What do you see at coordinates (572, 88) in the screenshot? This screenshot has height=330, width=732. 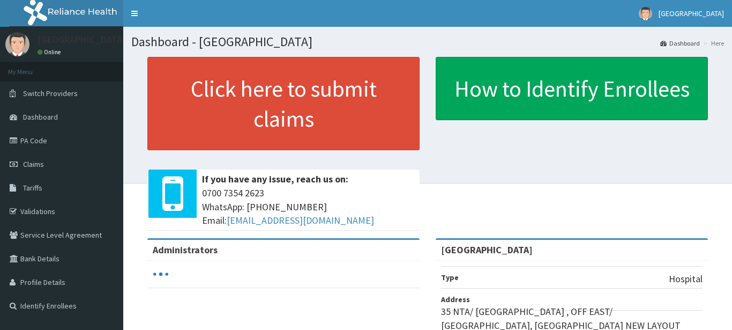 I see `a: How to Identify Enrollees` at bounding box center [572, 88].